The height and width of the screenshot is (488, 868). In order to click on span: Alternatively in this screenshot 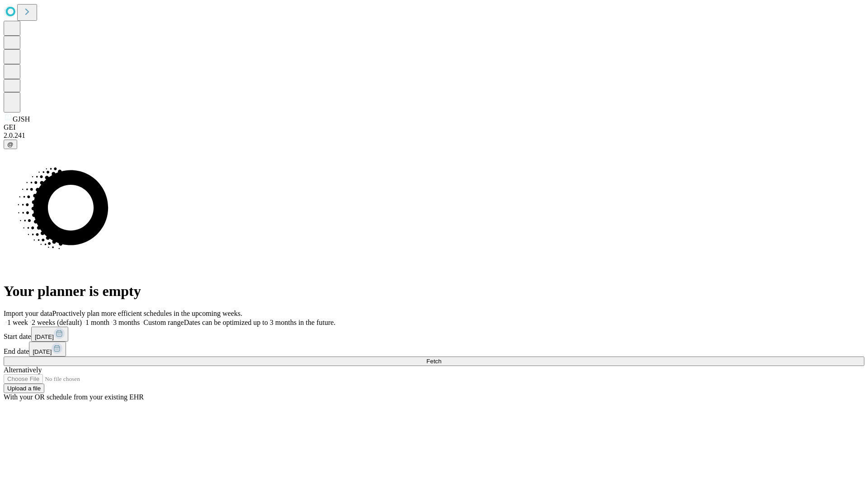, I will do `click(23, 370)`.